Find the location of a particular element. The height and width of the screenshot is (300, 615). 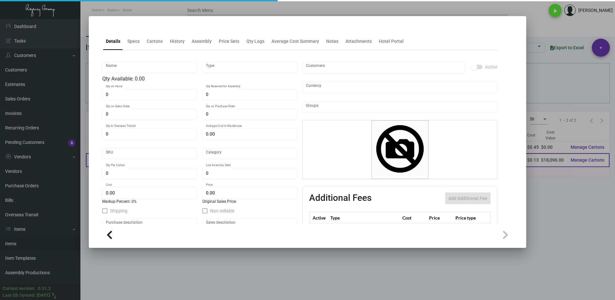

th: Active is located at coordinates (319, 217).